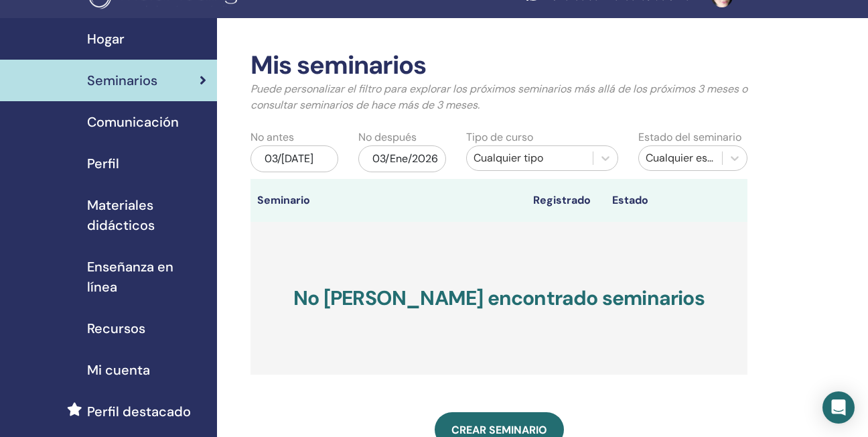 The image size is (868, 437). Describe the element at coordinates (838, 407) in the screenshot. I see `div: Abra Intercom Messenger` at that location.